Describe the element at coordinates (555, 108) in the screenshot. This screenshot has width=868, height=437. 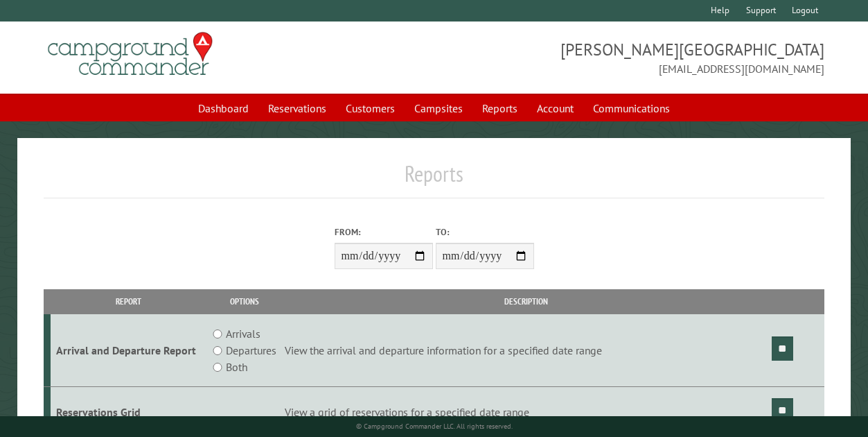
I see `a: Account` at that location.